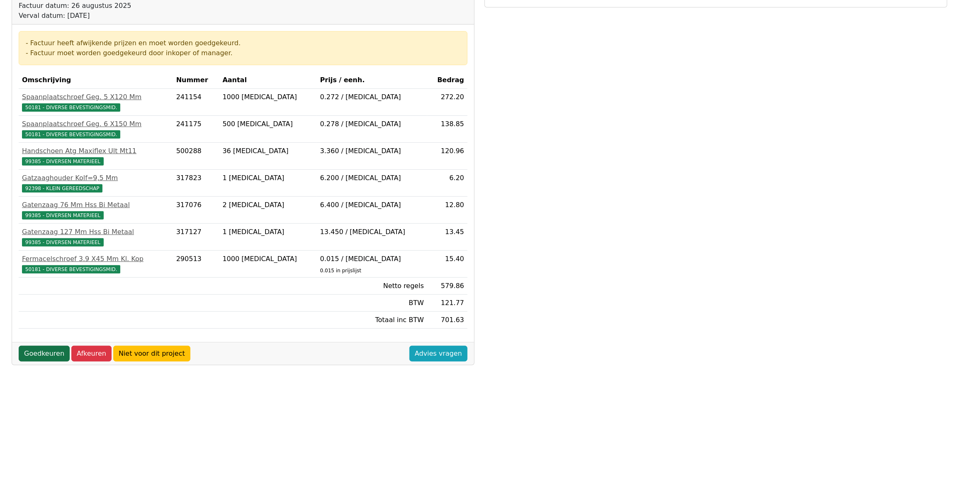  I want to click on span: 92398 - KLEIN GEREEDSCHAP, so click(62, 188).